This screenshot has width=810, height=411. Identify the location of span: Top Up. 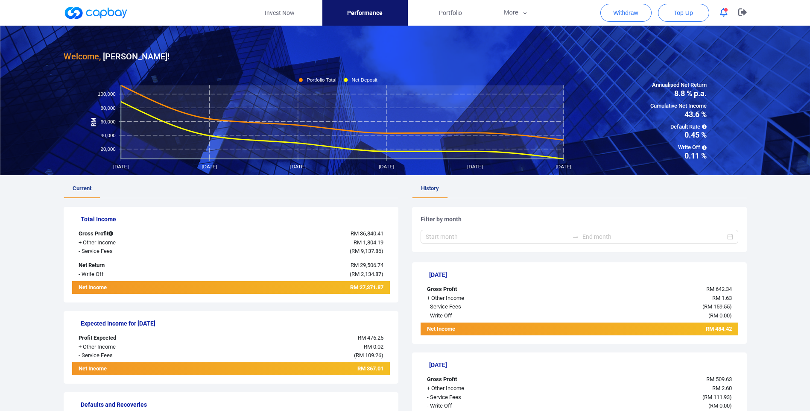
(683, 13).